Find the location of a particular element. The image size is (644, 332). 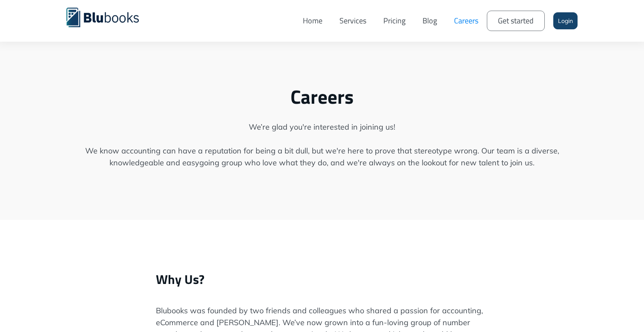

span: We’re glad you're interested in joining us! We know accounting can have a reputation for being a ... is located at coordinates (322, 145).